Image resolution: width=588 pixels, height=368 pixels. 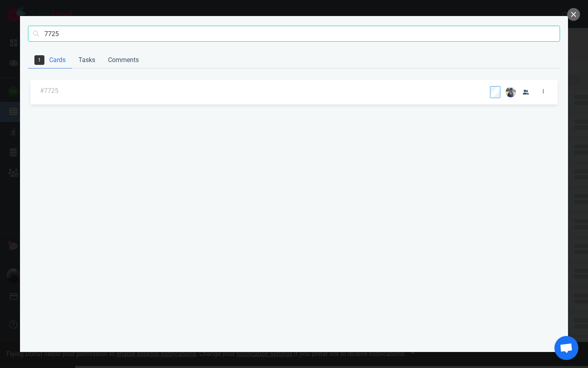 I want to click on a: #7725, so click(x=49, y=91).